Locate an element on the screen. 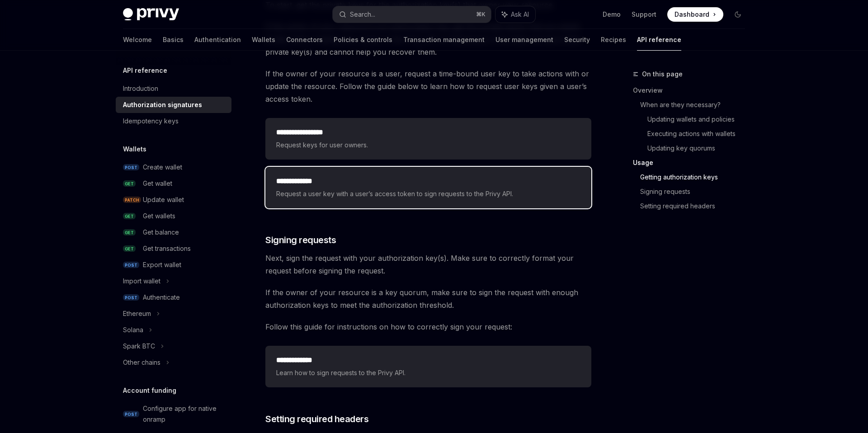 The image size is (868, 433). div: Spark BTC is located at coordinates (139, 347).